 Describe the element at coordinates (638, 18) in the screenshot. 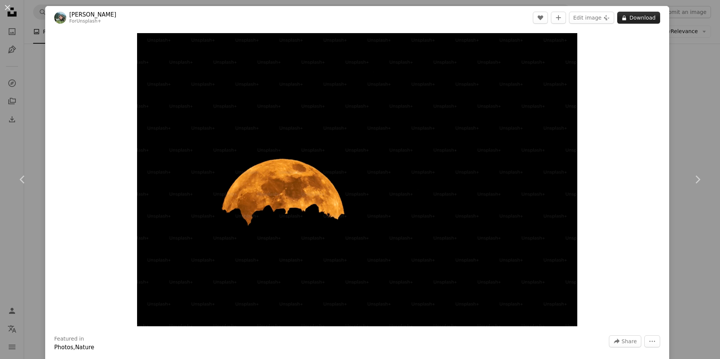

I see `button: Download` at that location.